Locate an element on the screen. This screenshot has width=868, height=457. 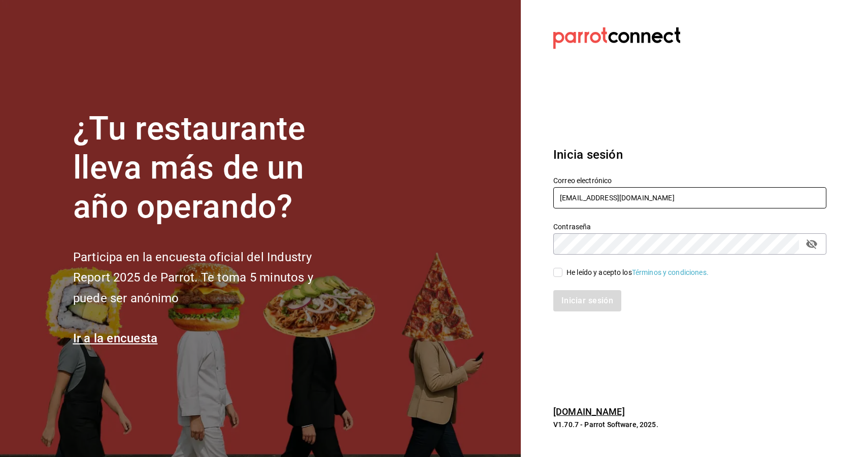
button: passwordField is located at coordinates (812, 244).